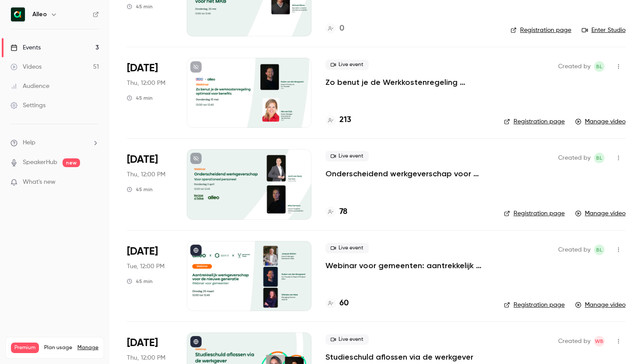 This screenshot has width=643, height=364. What do you see at coordinates (337, 303) in the screenshot?
I see `a: 60` at bounding box center [337, 303].